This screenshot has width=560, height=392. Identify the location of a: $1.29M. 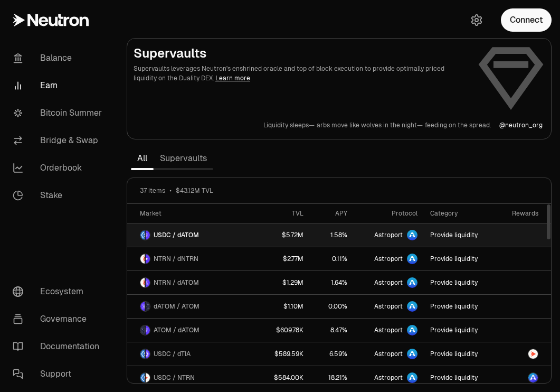
(284, 283).